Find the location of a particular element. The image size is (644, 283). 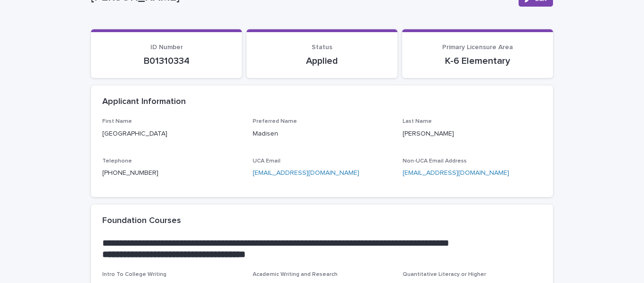

span: Status is located at coordinates (322, 47).